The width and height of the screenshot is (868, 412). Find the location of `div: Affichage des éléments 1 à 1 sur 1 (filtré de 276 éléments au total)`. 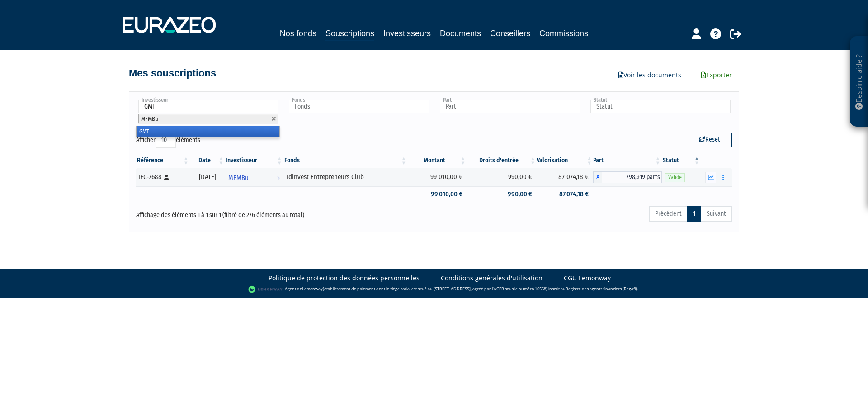

div: Affichage des éléments 1 à 1 sur 1 (filtré de 276 éléments au total) is located at coordinates (256, 212).